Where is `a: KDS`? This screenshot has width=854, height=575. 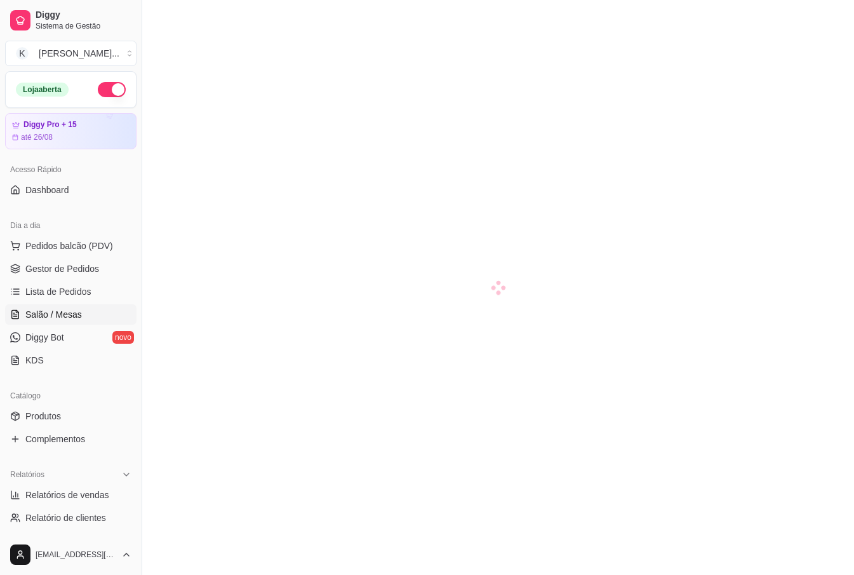
a: KDS is located at coordinates (71, 360).